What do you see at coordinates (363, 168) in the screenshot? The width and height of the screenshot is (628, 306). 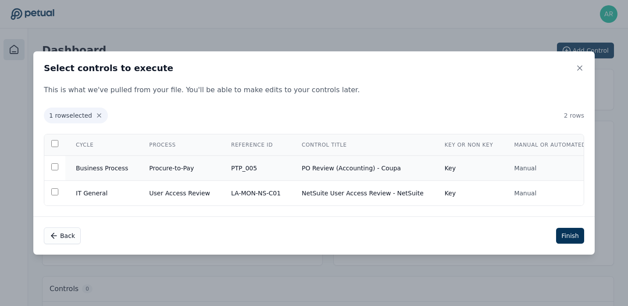 I see `td: PO Review (Accounting) - Coupa` at bounding box center [363, 168].